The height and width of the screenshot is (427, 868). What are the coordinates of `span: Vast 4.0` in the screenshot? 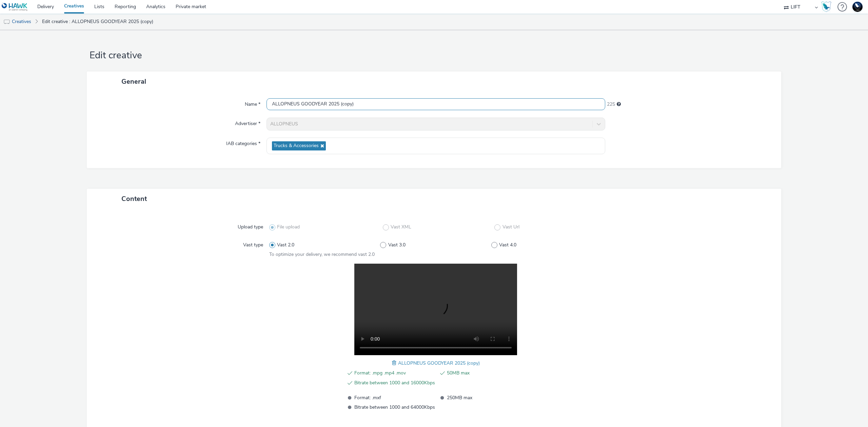 It's located at (507, 245).